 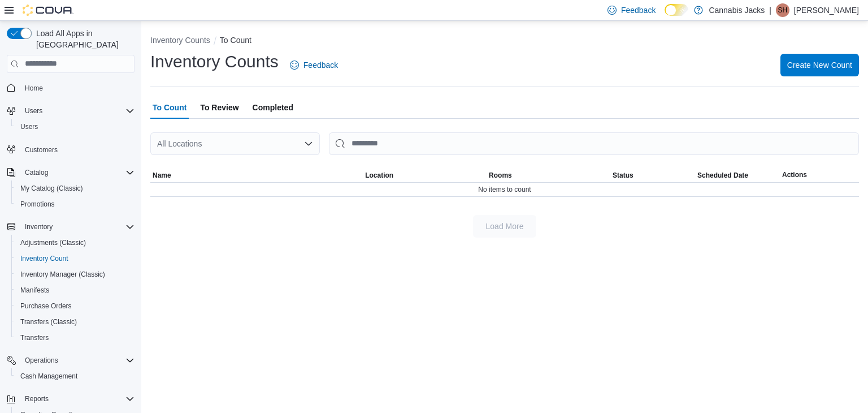 What do you see at coordinates (594, 143) in the screenshot?
I see `input: This is a search bar. After typing your query, hit enter to filter the results lower in the page.` at bounding box center [594, 143].